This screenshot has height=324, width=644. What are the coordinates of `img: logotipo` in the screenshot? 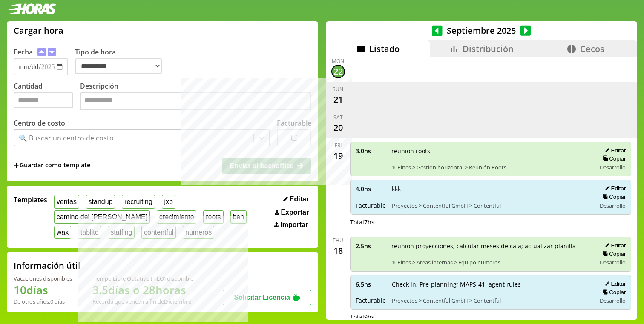 It's located at (32, 9).